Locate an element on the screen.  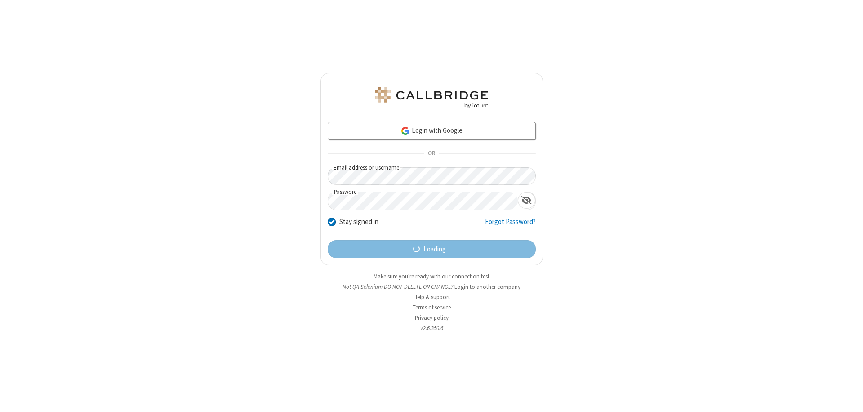
input: Password is located at coordinates (423, 201).